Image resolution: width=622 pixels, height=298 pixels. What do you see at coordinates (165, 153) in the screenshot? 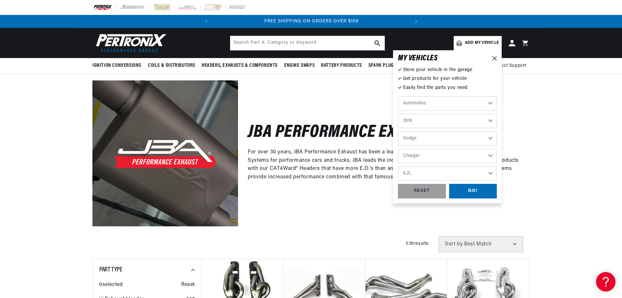
I see `img: JBA Performance Exhaust` at bounding box center [165, 153].